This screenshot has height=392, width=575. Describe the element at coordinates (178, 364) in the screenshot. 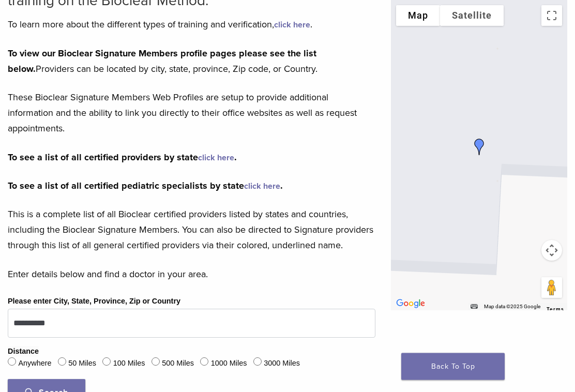

I see `label: 500 Miles` at that location.